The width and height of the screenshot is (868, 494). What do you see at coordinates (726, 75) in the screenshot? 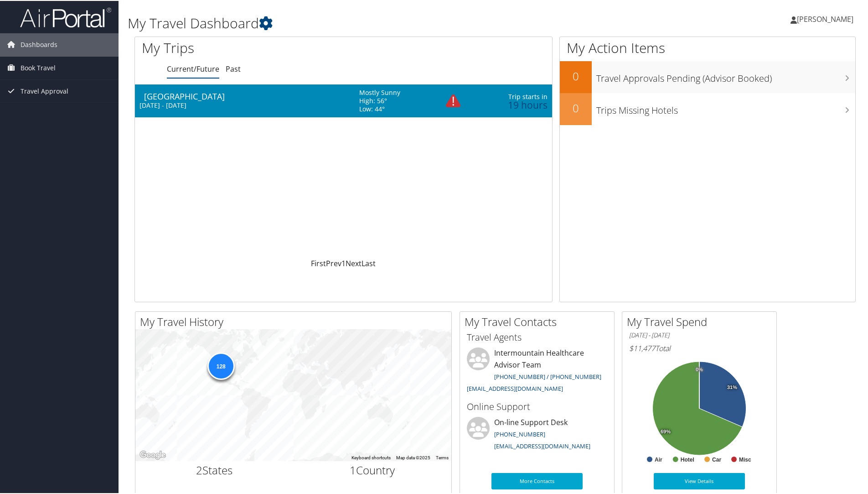
I see `h3: Travel Approvals Pending (Advisor Booked)` at bounding box center [726, 75].